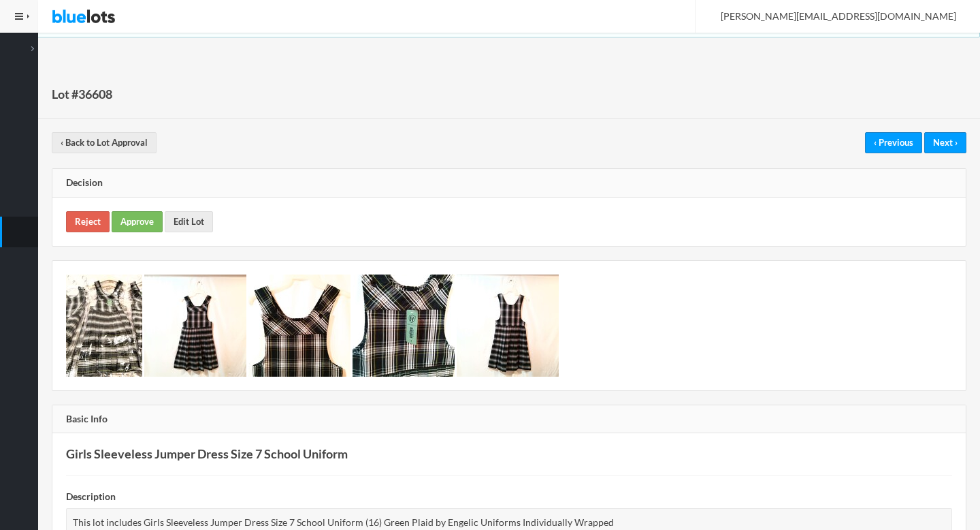 The width and height of the screenshot is (980, 530). What do you see at coordinates (104, 326) in the screenshot?
I see `img: 40f3d8ec-d63c-4b56-8694-a8ae2138a8a2-1753383248.jpg` at bounding box center [104, 326].